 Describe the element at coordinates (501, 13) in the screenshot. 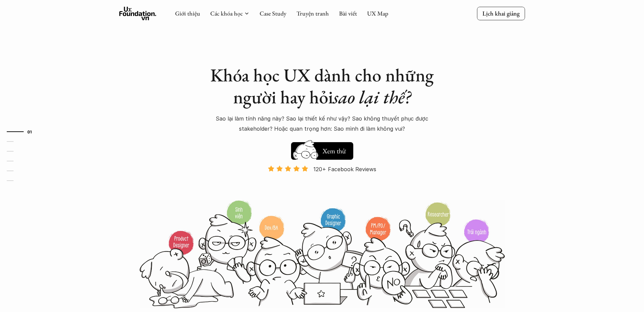

I see `p: Lịch khai giảng` at that location.